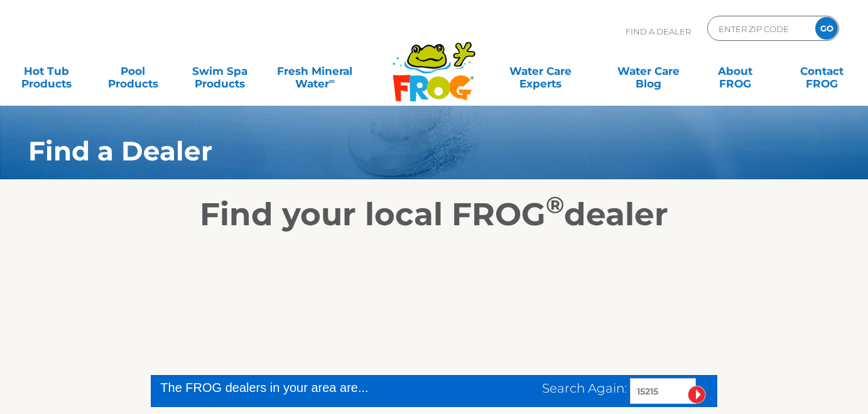  Describe the element at coordinates (434, 64) in the screenshot. I see `img: Frog Products Logo` at that location.